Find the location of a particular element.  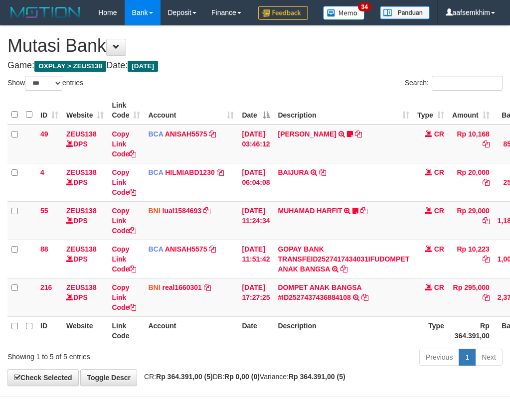

a: GOPAY BANK TRANSFEID2527417434031IFUDOMPET ANAK BANGSA is located at coordinates (343, 259).